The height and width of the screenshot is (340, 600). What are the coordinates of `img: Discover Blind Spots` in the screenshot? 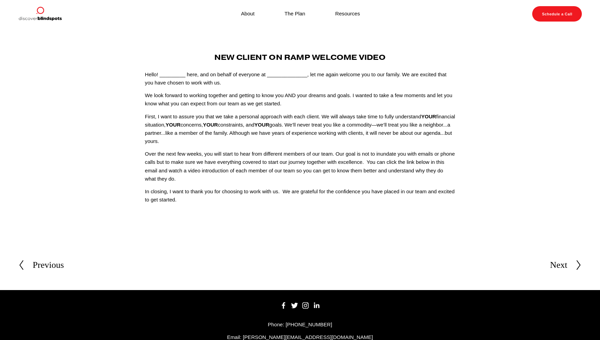 It's located at (40, 14).